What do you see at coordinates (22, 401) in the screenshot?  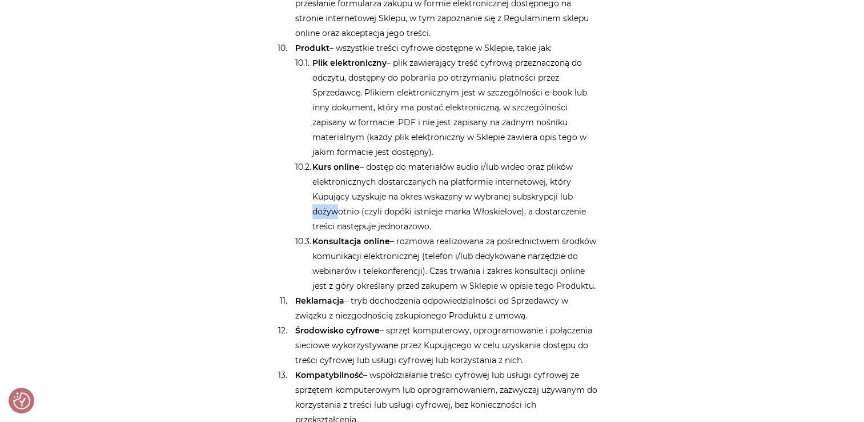 I see `img: Revisit consent button` at bounding box center [22, 401].